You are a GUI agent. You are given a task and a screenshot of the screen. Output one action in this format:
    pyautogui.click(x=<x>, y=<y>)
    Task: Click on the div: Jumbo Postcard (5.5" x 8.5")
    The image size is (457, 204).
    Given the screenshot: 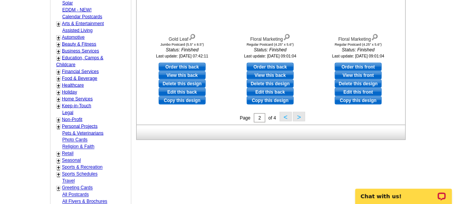 What is the action you would take?
    pyautogui.click(x=182, y=44)
    